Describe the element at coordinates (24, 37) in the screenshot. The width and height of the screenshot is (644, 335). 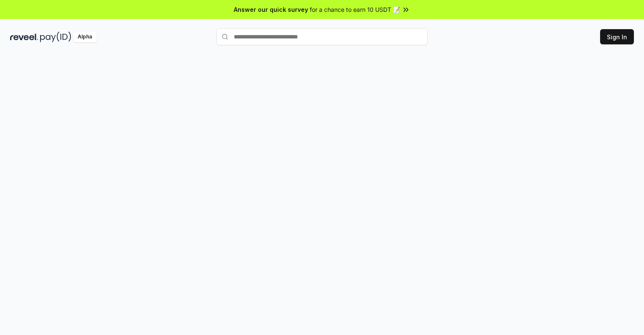
I see `img: reveel_dark` at that location.